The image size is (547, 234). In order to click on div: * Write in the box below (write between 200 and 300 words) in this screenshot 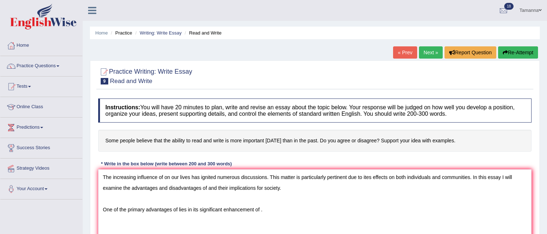, I will do `click(166, 164)`.